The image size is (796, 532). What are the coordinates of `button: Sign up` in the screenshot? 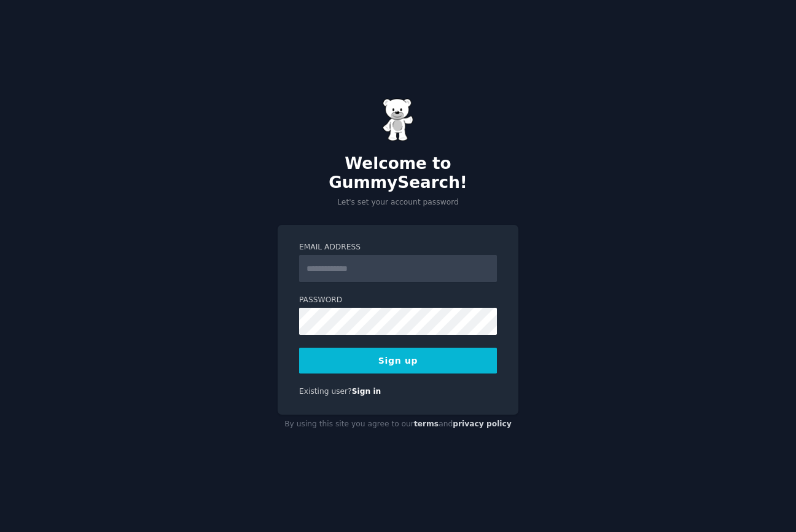 It's located at (398, 361).